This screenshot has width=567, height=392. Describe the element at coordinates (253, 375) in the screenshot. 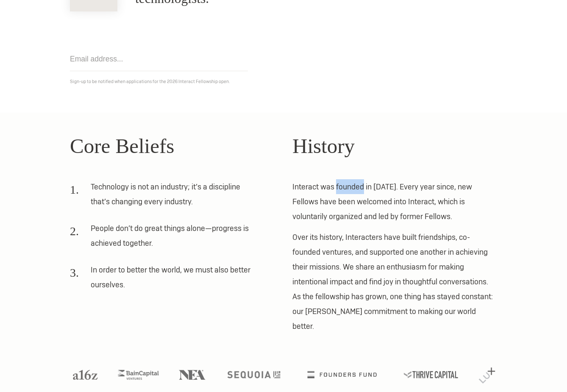

I see `img: Sequoia logo` at that location.